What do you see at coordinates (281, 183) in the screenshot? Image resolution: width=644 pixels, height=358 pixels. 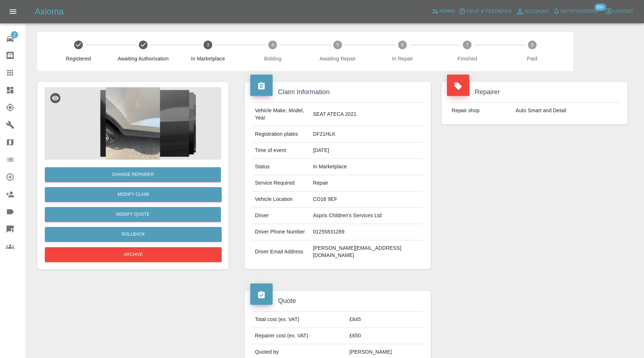 I see `td: Service Required` at bounding box center [281, 183].